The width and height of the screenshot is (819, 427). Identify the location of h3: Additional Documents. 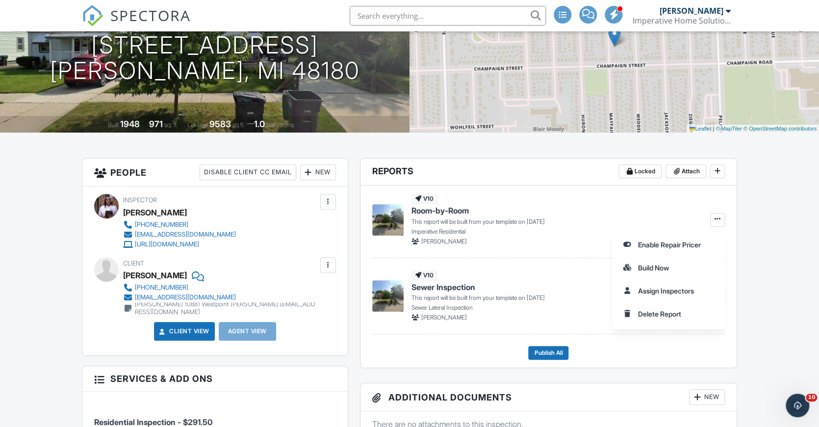
(549, 397).